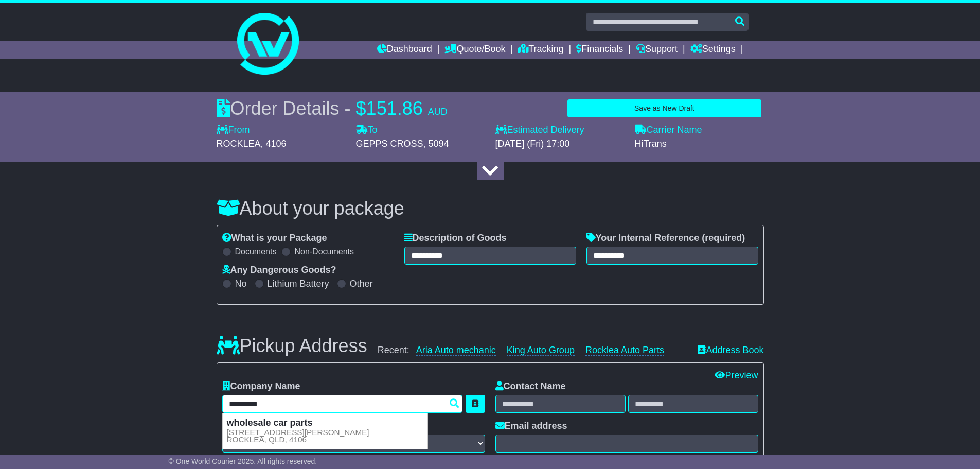 The height and width of the screenshot is (469, 980). What do you see at coordinates (712, 50) in the screenshot?
I see `a: Settings` at bounding box center [712, 50].